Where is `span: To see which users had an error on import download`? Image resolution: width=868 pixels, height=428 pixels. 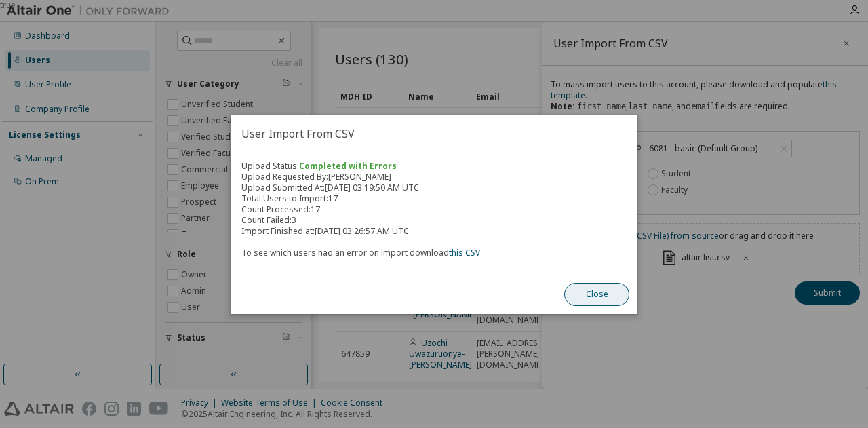
span: To see which users had an error on import download is located at coordinates (361, 252).